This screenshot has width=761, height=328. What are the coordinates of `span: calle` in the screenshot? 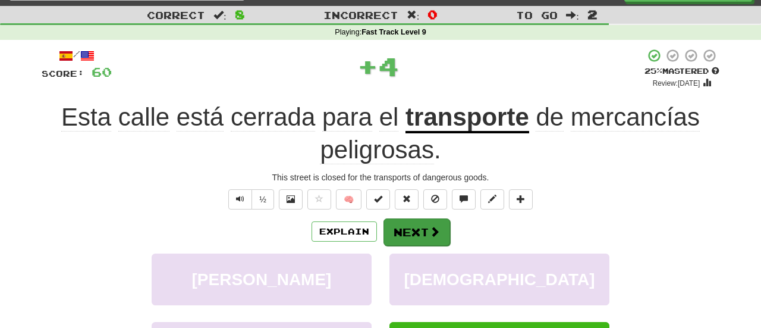 It's located at (144, 117).